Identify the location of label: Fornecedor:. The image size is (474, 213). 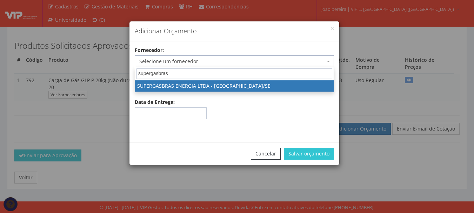
(149, 50).